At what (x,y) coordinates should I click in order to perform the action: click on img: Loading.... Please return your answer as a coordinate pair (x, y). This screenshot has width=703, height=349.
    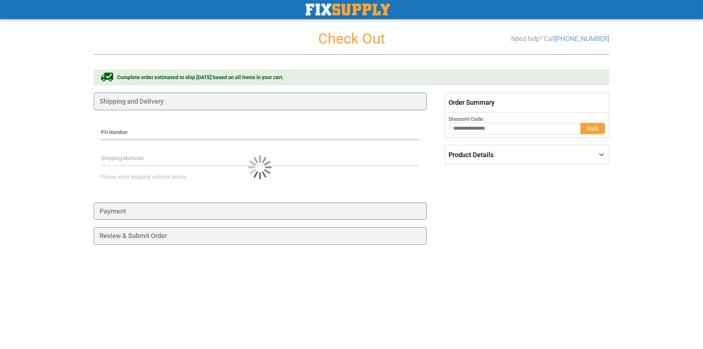
    Looking at the image, I should click on (260, 167).